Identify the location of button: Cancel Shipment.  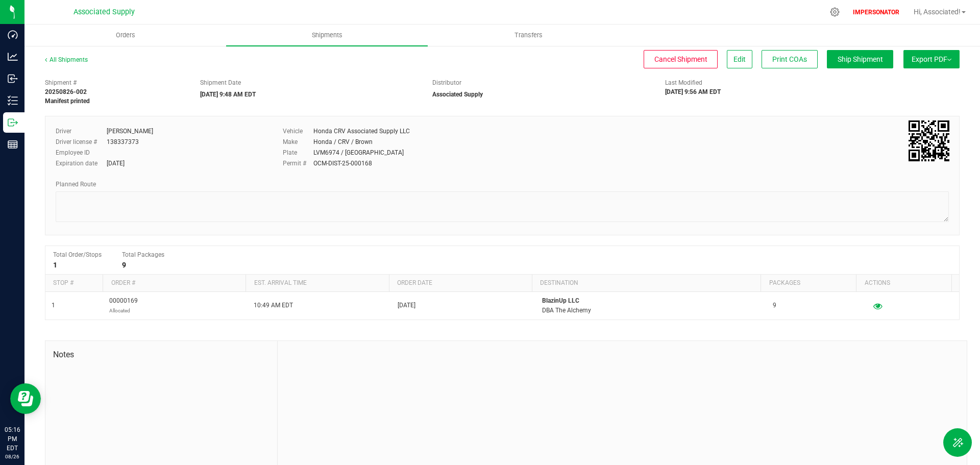
(680, 59).